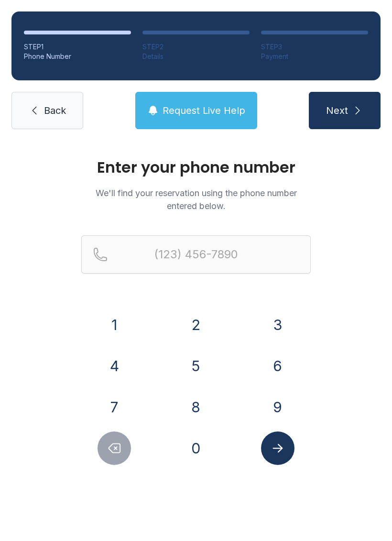 The height and width of the screenshot is (541, 392). I want to click on div: STEP 1, so click(77, 47).